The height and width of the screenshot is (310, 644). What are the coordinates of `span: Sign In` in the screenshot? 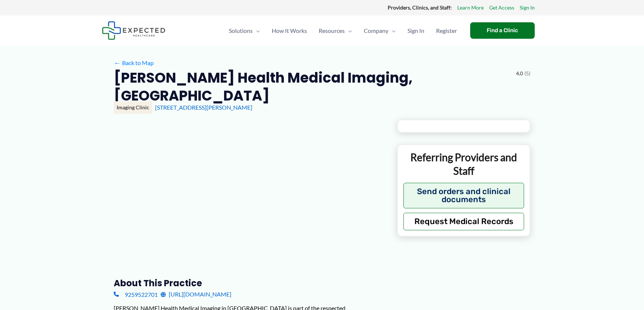 It's located at (416, 31).